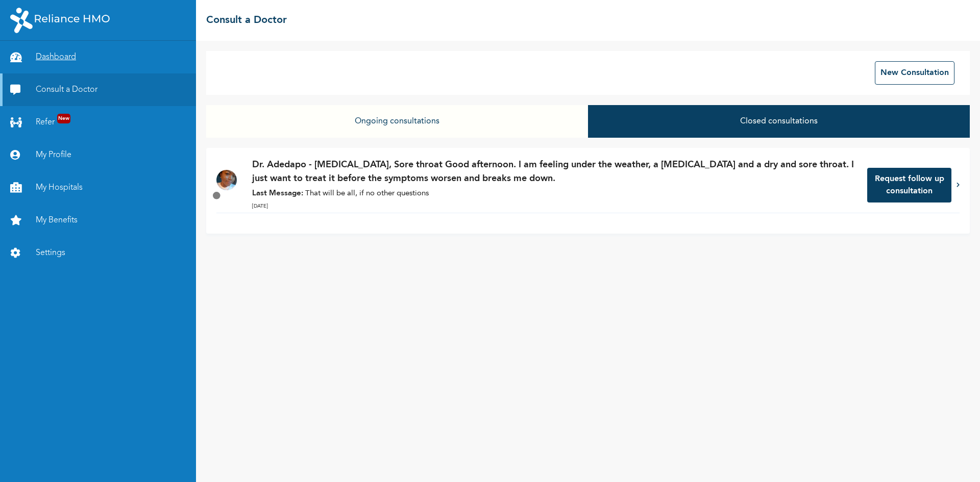  I want to click on img: RelianceHMO's Logo, so click(59, 21).